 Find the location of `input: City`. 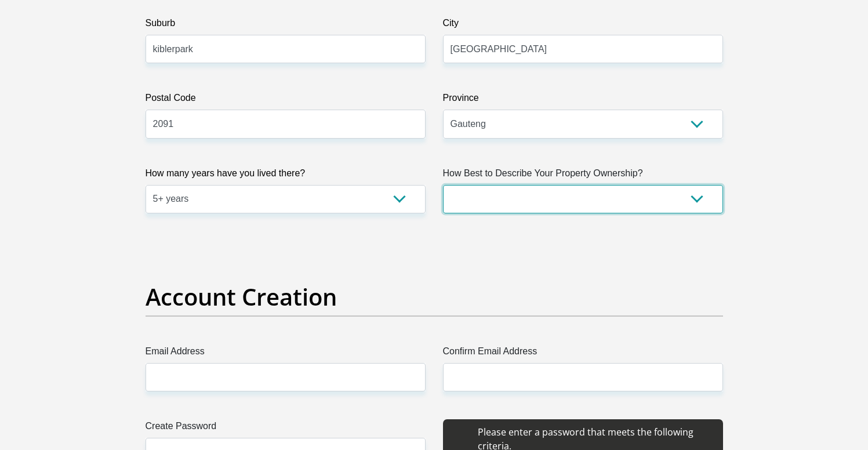

input: City is located at coordinates (582, 48).